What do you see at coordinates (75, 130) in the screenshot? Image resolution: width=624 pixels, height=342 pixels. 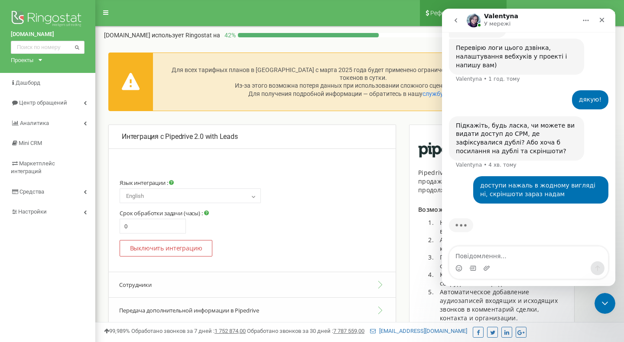 I see `div: Підкажіть, будь ласка, чи можете ви видати доступ до СРМ, де зафіксувалися дублі? Або хоча б поси...` at bounding box center [75, 130].